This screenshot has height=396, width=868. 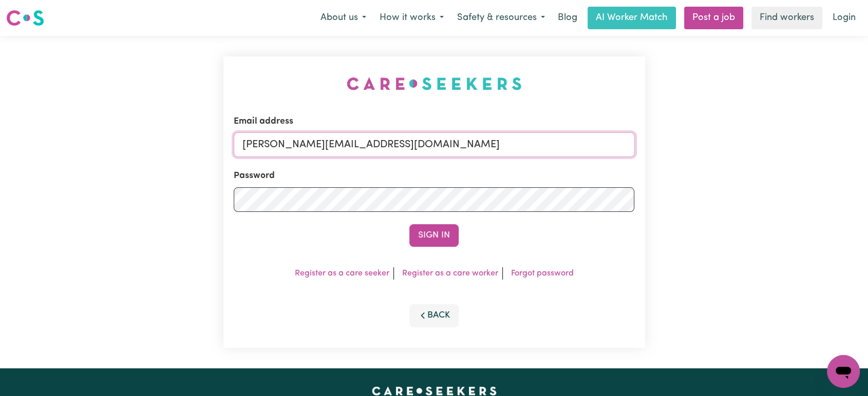 I want to click on label: Password, so click(x=254, y=176).